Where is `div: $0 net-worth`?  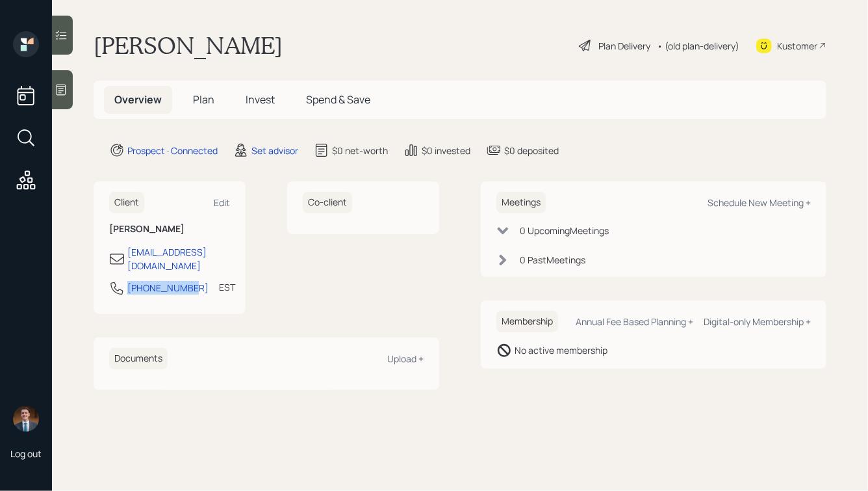
div: $0 net-worth is located at coordinates (360, 150).